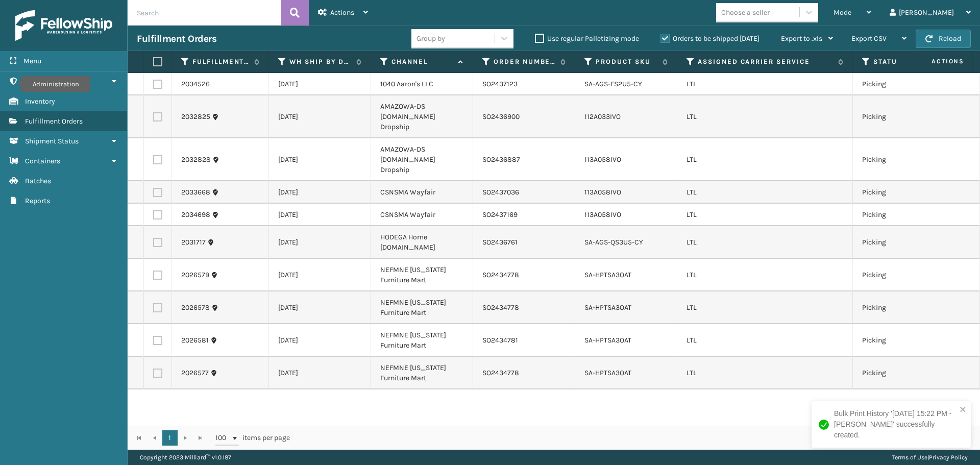  What do you see at coordinates (422, 84) in the screenshot?
I see `td: 1040 Aaron's LLC` at bounding box center [422, 84].